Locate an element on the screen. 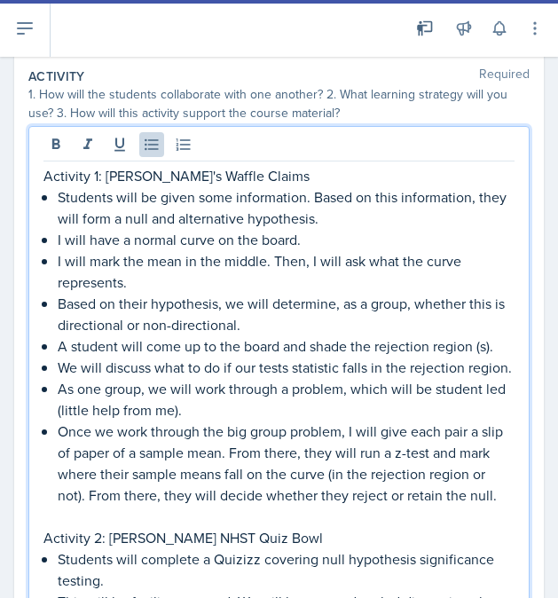 The image size is (558, 598). p: I will mark the mean in the middle. Then, I will ask what the curve represents. is located at coordinates (286, 272).